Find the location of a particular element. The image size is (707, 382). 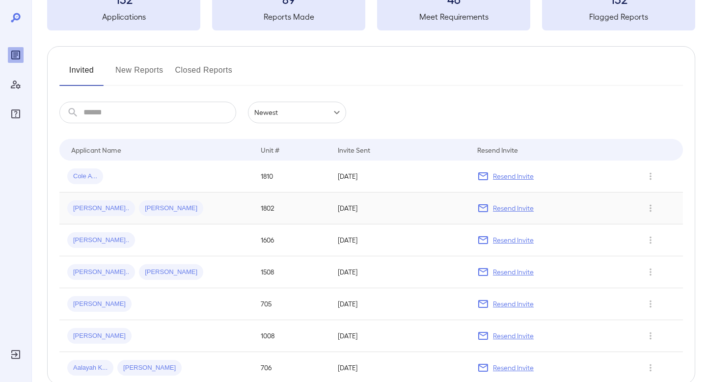

h5: Applications is located at coordinates (124, 17).